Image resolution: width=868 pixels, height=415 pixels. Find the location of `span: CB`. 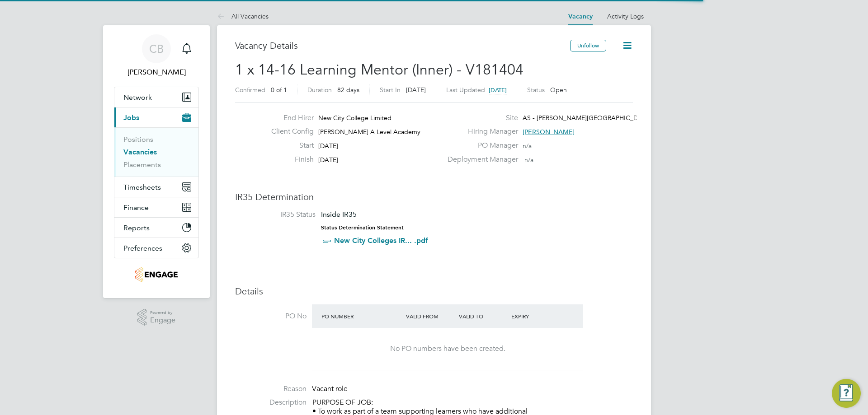

span: CB is located at coordinates (156, 49).